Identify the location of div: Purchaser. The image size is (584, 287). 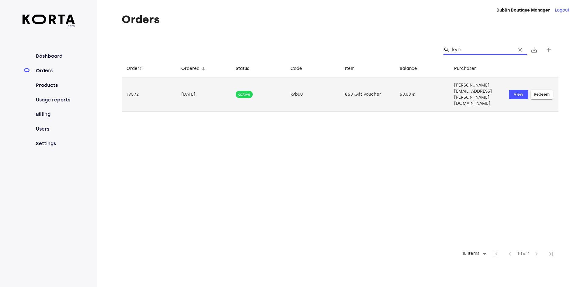
(465, 69).